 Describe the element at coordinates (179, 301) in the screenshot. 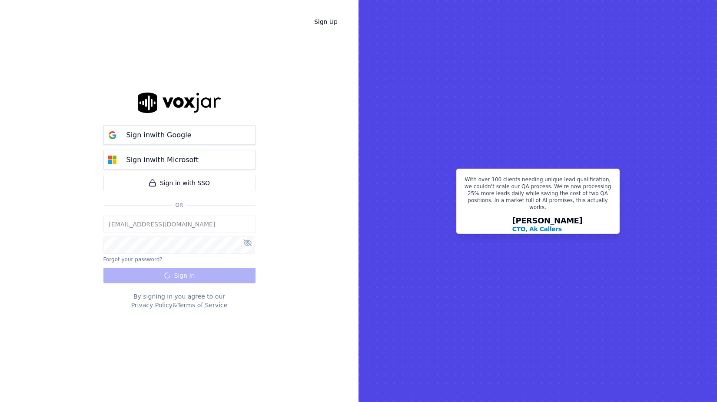

I see `div: By signing in you agree to our &` at that location.